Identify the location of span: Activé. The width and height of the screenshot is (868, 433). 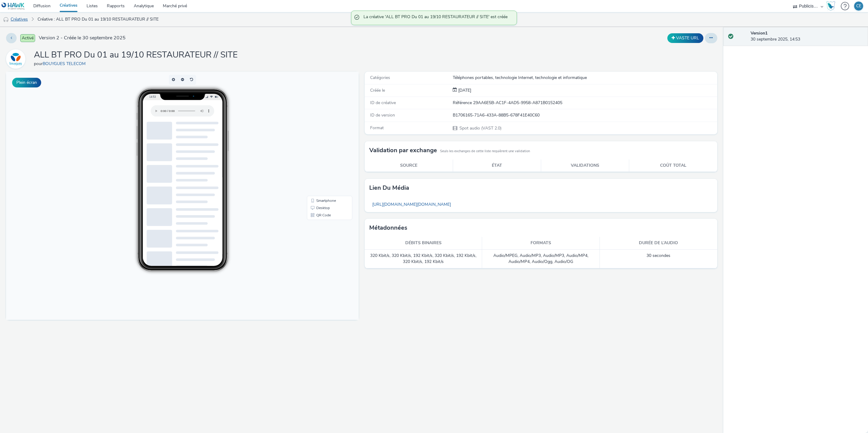
(27, 38).